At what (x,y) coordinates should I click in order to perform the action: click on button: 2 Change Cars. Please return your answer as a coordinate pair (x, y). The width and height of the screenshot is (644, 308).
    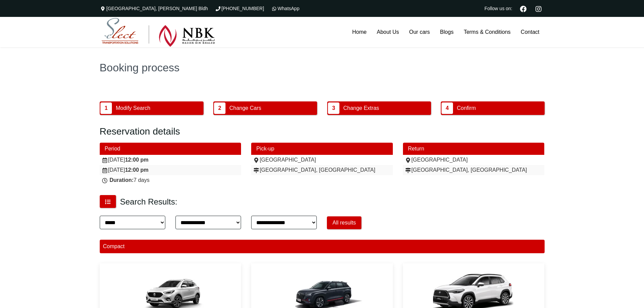
    Looking at the image, I should click on (265, 108).